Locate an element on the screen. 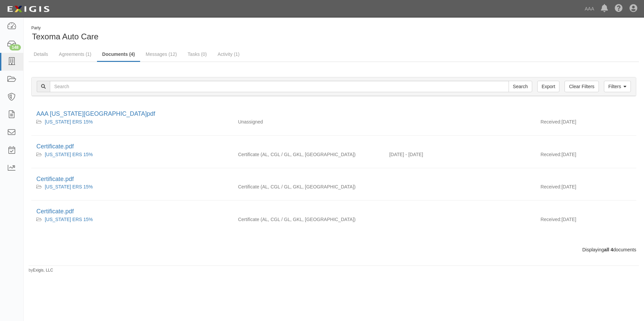  a: AAA is located at coordinates (589, 9).